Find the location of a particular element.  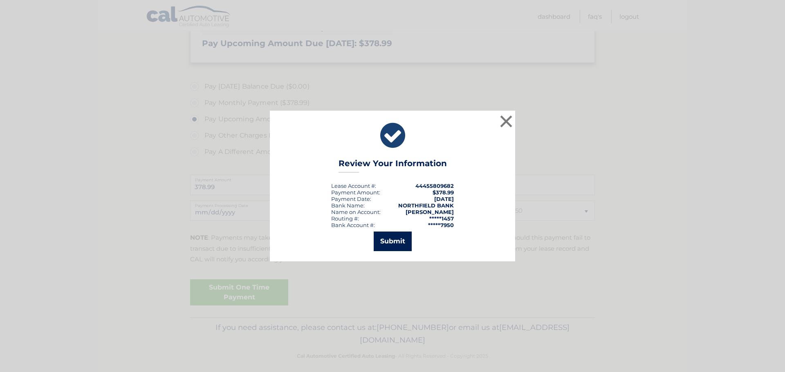

div: Lease Account #: is located at coordinates (354, 186).